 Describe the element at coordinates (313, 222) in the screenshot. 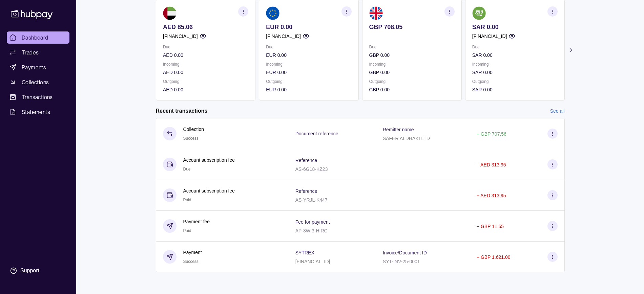

I see `p: Fee for payment` at that location.